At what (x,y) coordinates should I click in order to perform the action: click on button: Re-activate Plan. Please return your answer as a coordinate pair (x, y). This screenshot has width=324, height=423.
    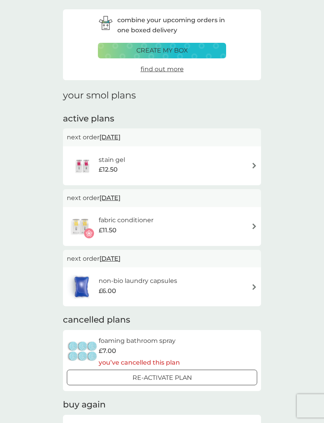
    Looking at the image, I should click on (162, 377).